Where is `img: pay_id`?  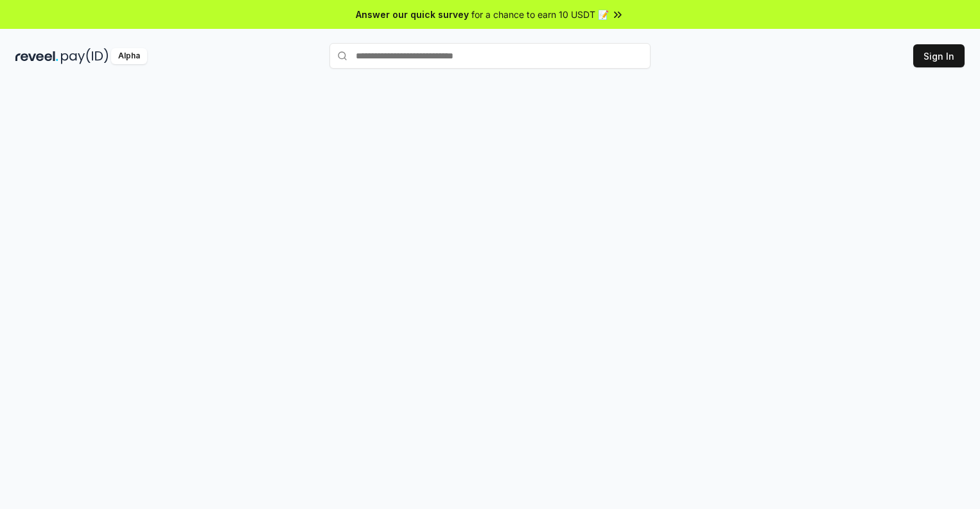
img: pay_id is located at coordinates (85, 56).